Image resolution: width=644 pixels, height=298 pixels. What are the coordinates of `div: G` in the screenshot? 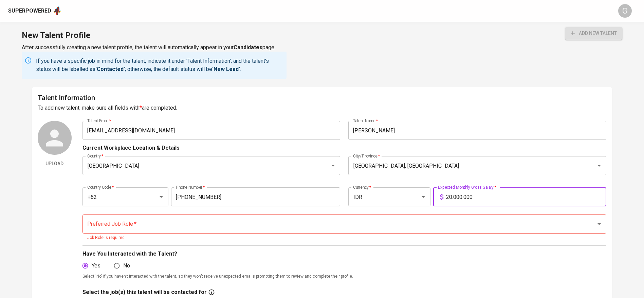 It's located at (625, 11).